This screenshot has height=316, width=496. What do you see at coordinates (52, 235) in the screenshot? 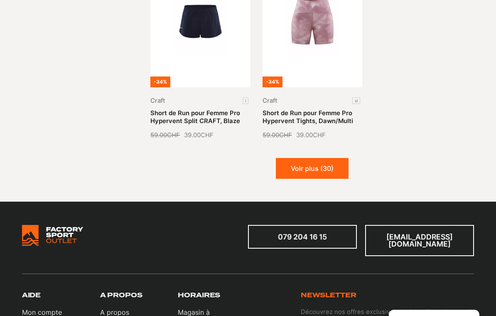
I see `img: Bricks Woocommerce Starter` at bounding box center [52, 235].